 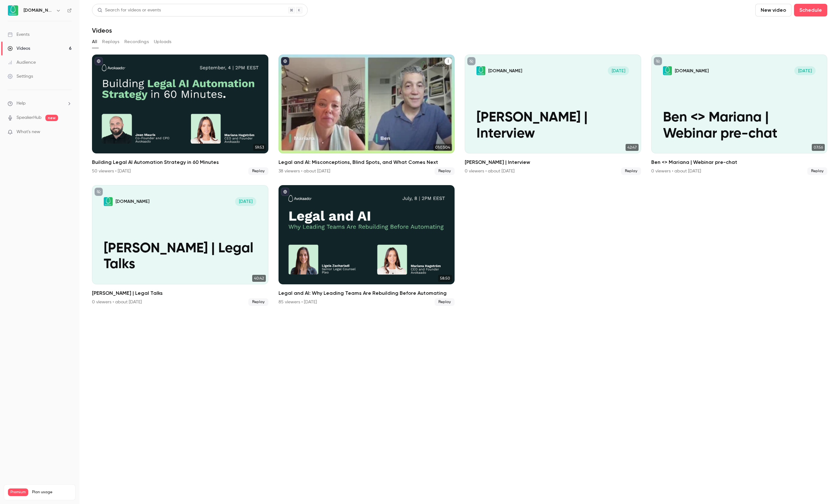 What do you see at coordinates (102, 30) in the screenshot?
I see `h1: Videos` at bounding box center [102, 30].